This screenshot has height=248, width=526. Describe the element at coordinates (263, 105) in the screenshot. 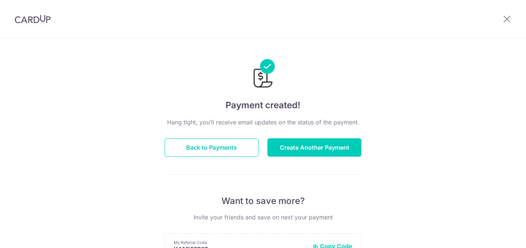

I see `h4: Payment created!` at that location.